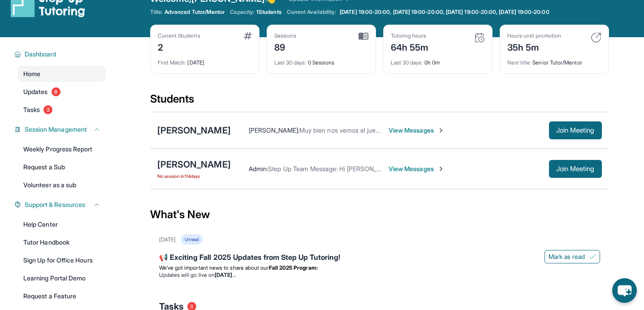 This screenshot has height=310, width=644. I want to click on a: Sign Up for Office Hours, so click(62, 261).